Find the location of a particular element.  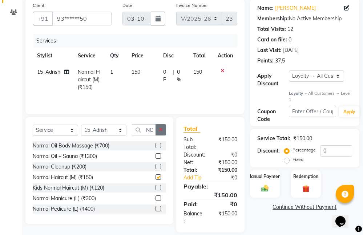

div: Sub Total: is located at coordinates (194, 143).